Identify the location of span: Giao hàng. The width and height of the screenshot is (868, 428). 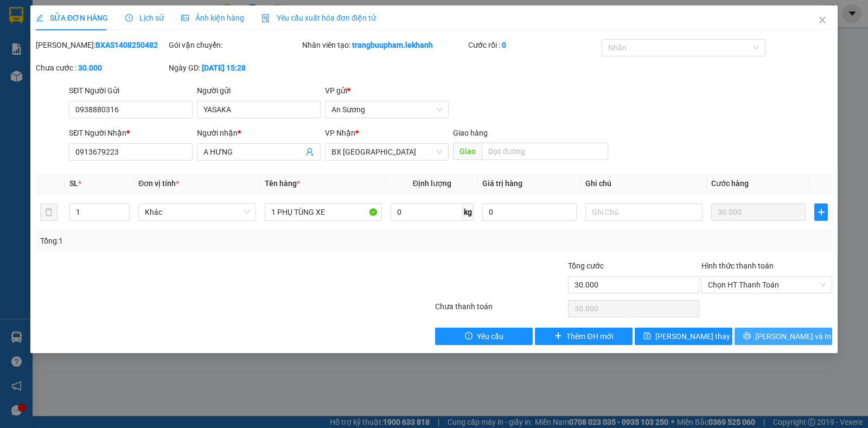
(470, 133).